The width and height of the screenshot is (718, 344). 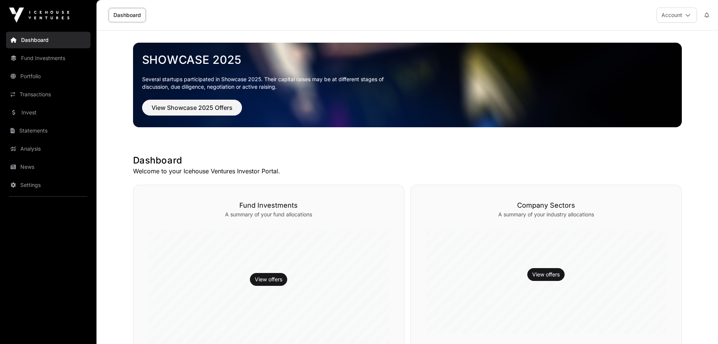 What do you see at coordinates (269, 205) in the screenshot?
I see `h3: Fund Investments` at bounding box center [269, 205].